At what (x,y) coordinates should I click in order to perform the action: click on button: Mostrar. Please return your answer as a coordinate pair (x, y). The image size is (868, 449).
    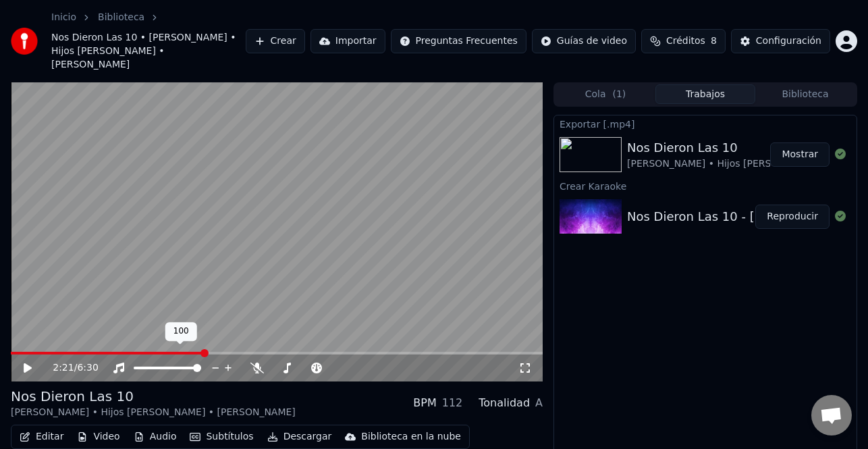
    Looking at the image, I should click on (800, 154).